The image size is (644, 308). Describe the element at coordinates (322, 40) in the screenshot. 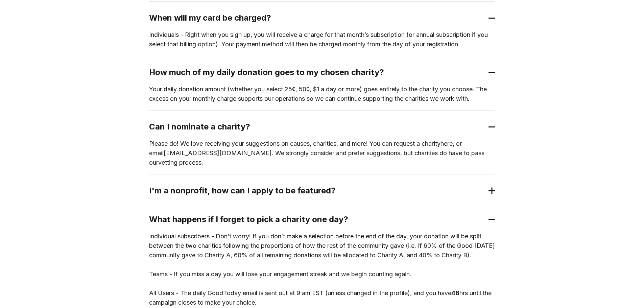

I see `p: Individuals - Right when you sign up, you will receive a charge for that month’s subscription (or...` at that location.